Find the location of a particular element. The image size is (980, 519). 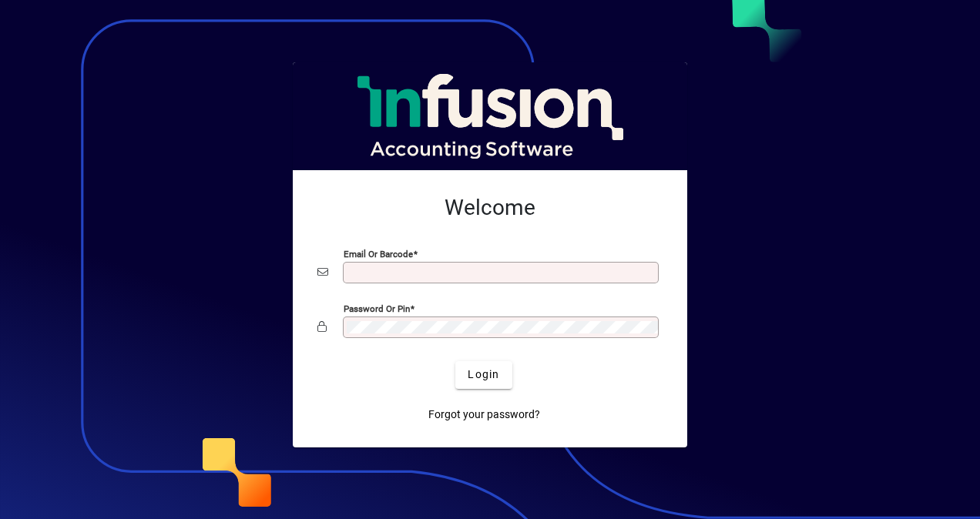

h2: Welcome is located at coordinates (490, 208).